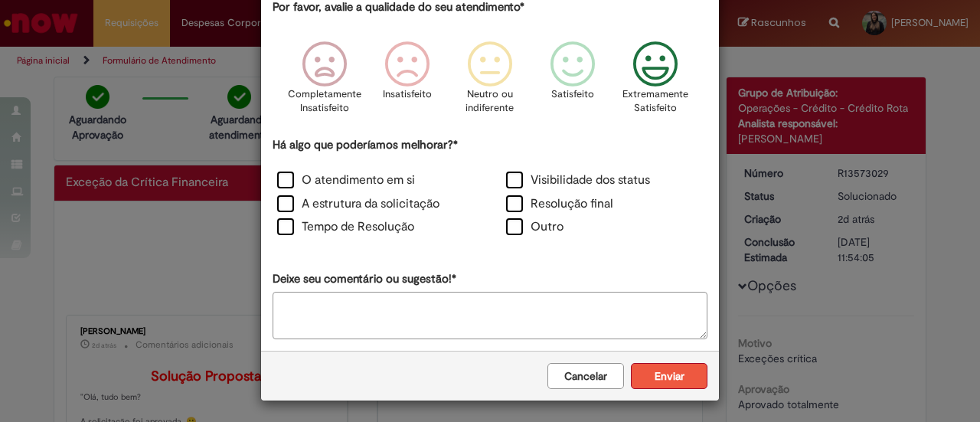  I want to click on div: Extremamente Satisfeito, so click(655, 82).